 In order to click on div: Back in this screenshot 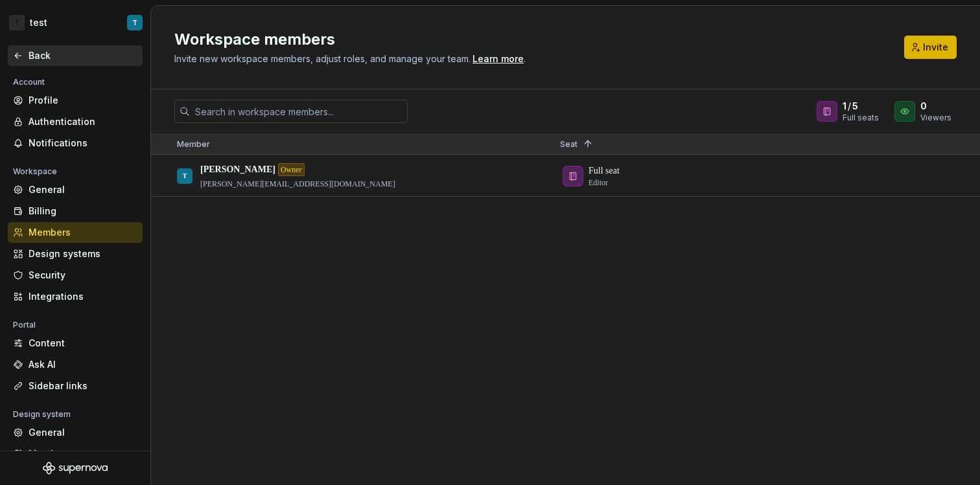, I will do `click(83, 56)`.